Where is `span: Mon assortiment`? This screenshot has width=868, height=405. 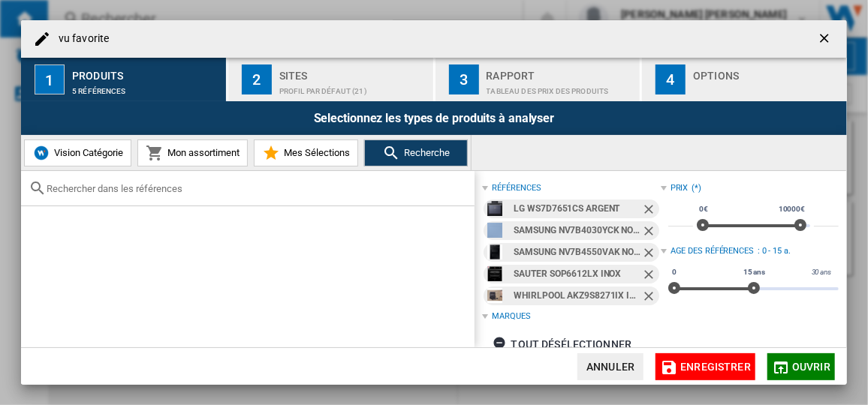 span: Mon assortiment is located at coordinates (201, 152).